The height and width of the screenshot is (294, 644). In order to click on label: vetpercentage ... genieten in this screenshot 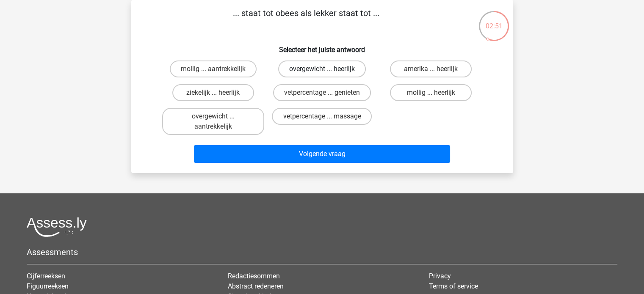, I will do `click(322, 93)`.